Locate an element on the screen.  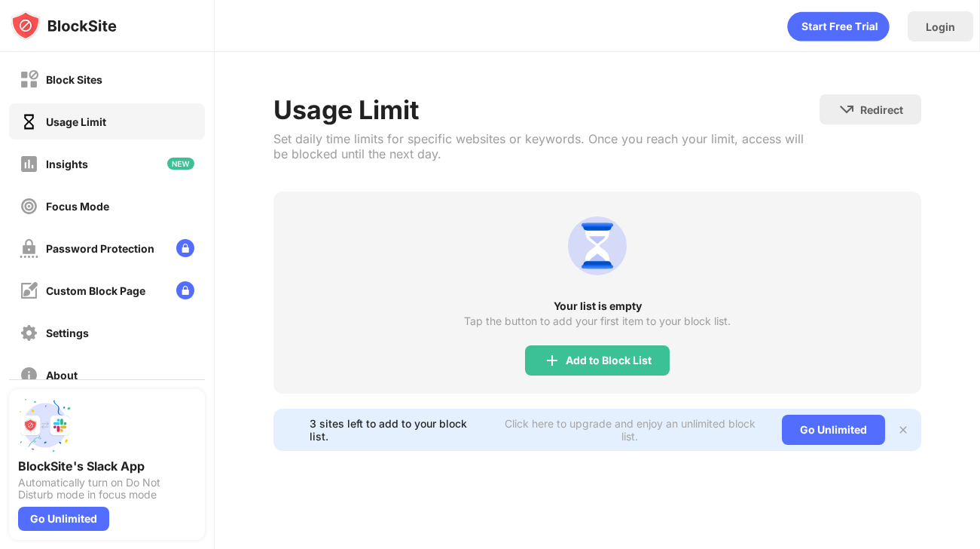
img: new-icon.svg is located at coordinates (181, 164).